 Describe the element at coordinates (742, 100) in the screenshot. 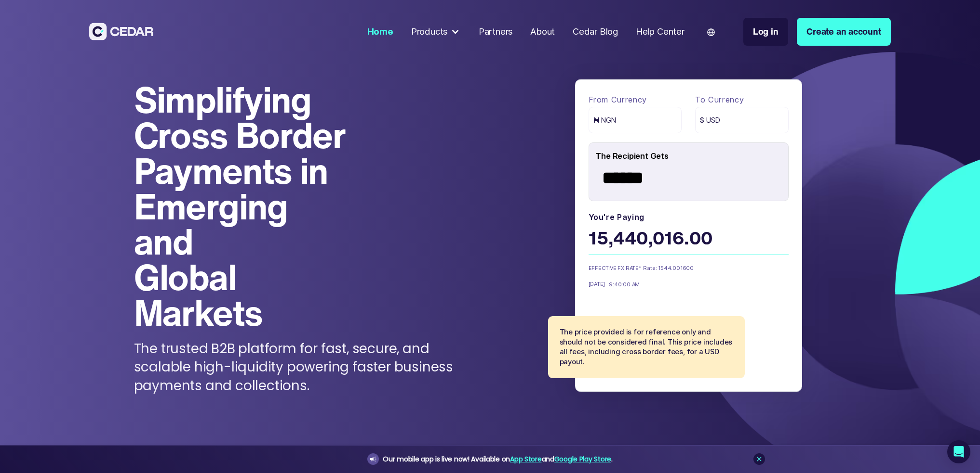

I see `label: To currency` at that location.